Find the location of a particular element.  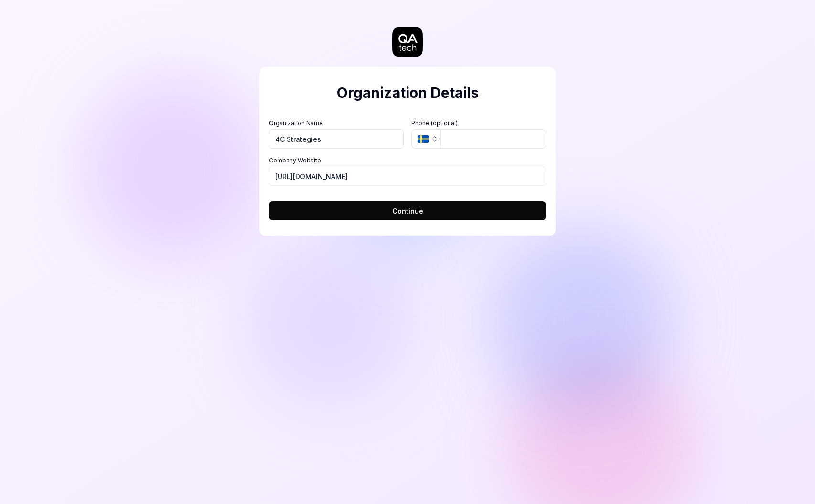

button: Continue is located at coordinates (407, 210).